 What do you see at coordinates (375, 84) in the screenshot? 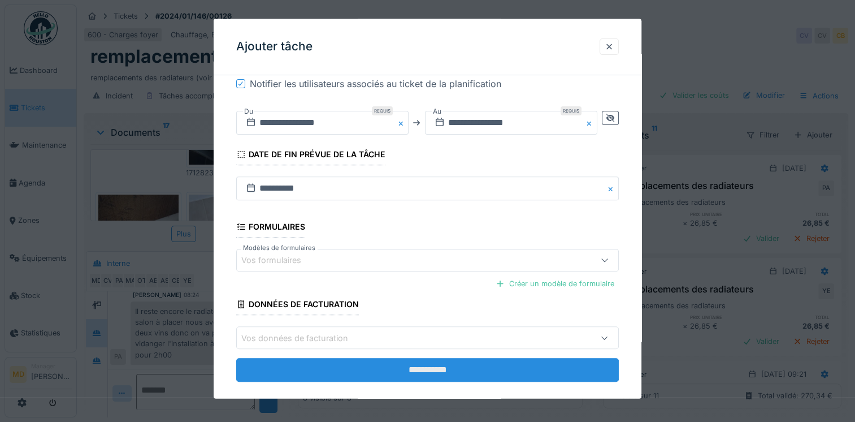
I see `div: Notifier les utilisateurs associés au ticket de la planification` at bounding box center [375, 84].